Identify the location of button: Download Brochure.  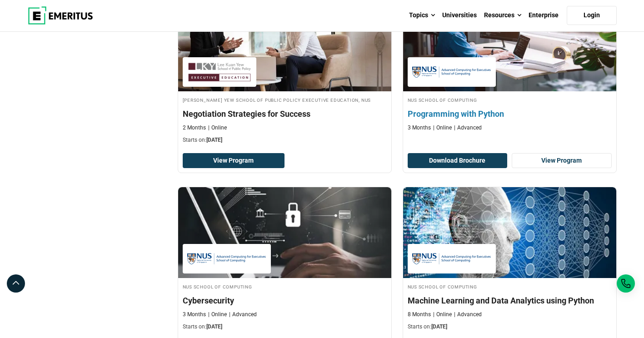
(458, 161).